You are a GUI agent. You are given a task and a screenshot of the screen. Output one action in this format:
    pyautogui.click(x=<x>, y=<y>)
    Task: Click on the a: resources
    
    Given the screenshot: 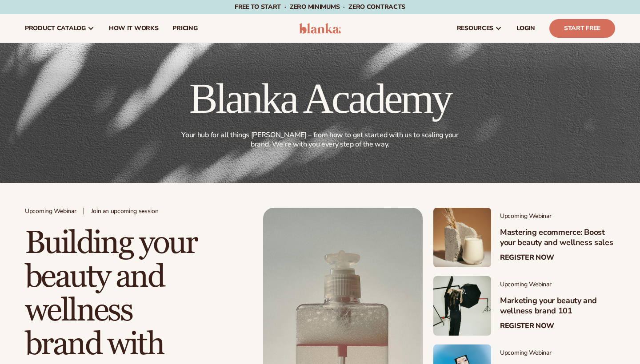 What is the action you would take?
    pyautogui.click(x=480, y=29)
    